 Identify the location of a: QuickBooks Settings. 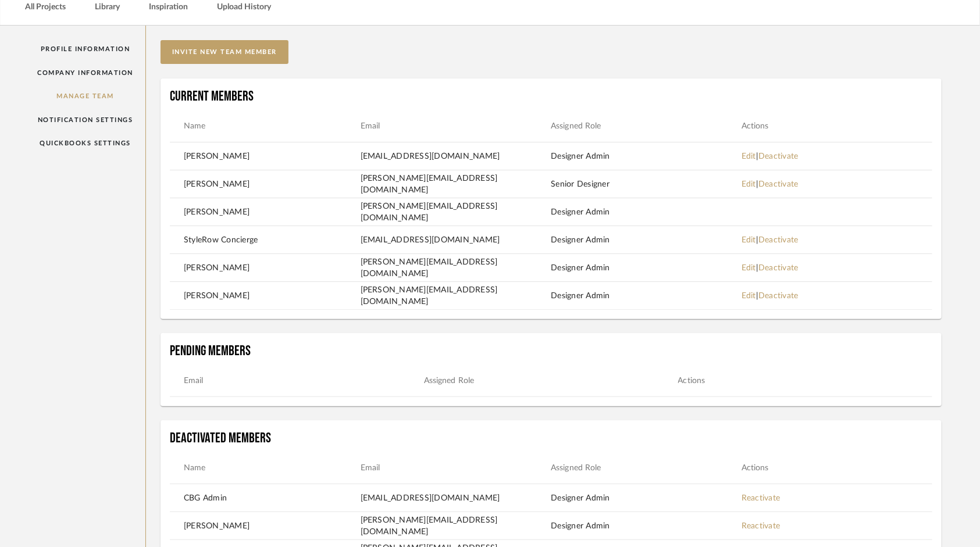
(85, 143).